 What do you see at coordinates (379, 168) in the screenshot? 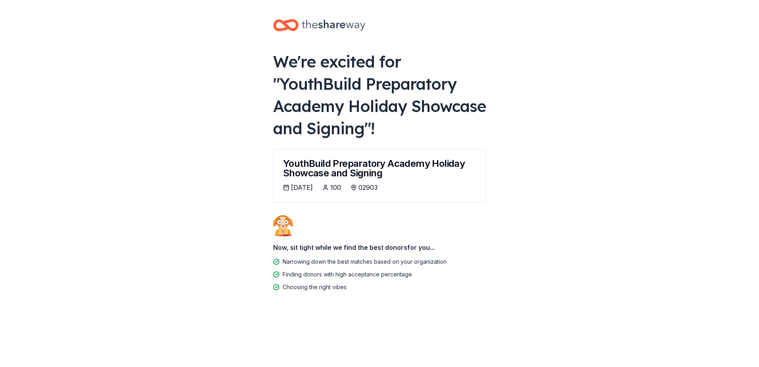
I see `div: YouthBuild Preparatory Academy Holiday Showcase and Signing` at bounding box center [379, 168].